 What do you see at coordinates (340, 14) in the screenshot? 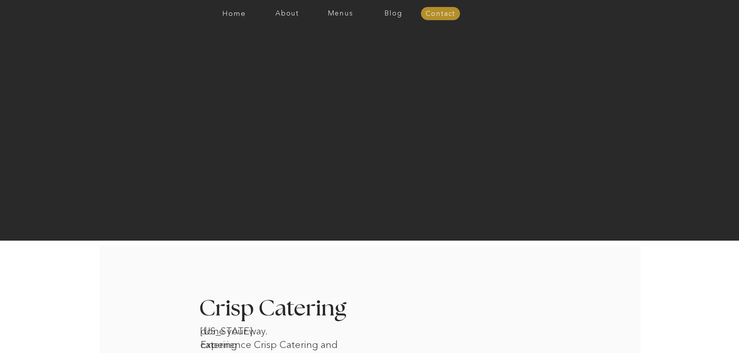
I see `nav: Menus` at bounding box center [340, 14].